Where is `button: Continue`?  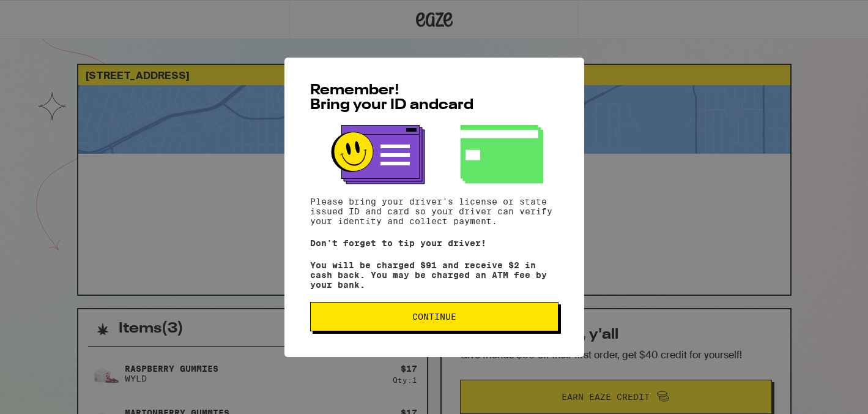
button: Continue is located at coordinates (434, 317).